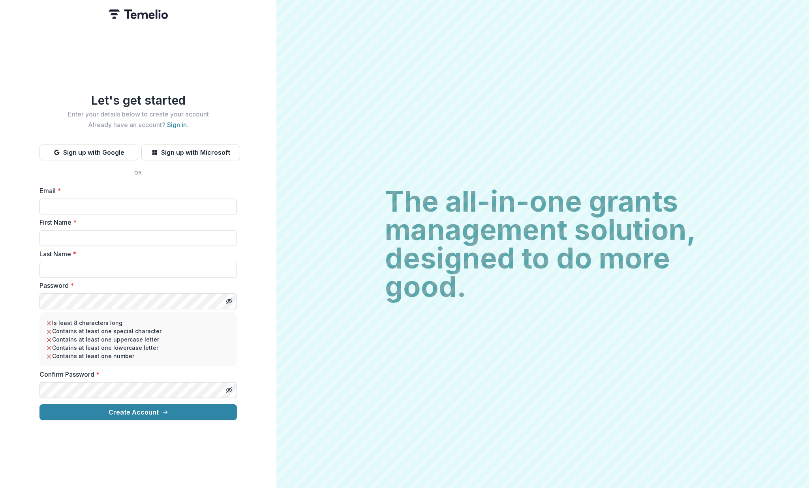 Image resolution: width=809 pixels, height=488 pixels. Describe the element at coordinates (138, 356) in the screenshot. I see `li: Contains at least one number` at that location.